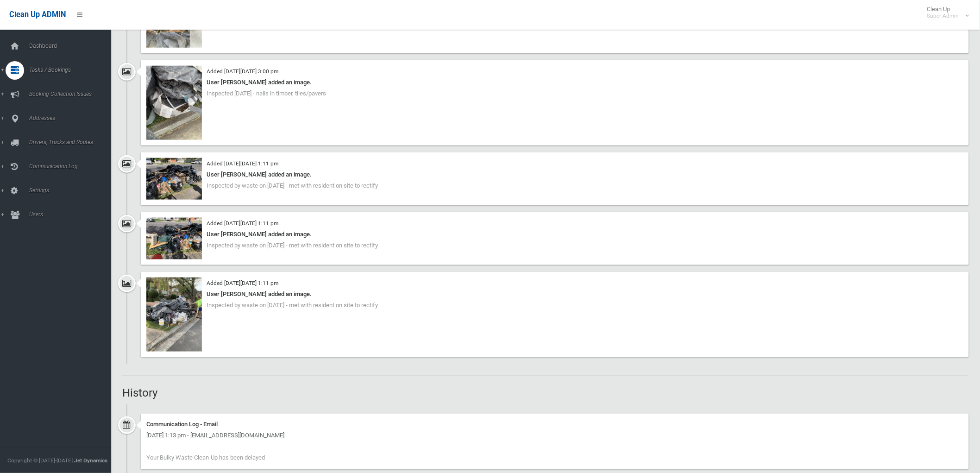  I want to click on span: Booking Collection Issues, so click(73, 94).